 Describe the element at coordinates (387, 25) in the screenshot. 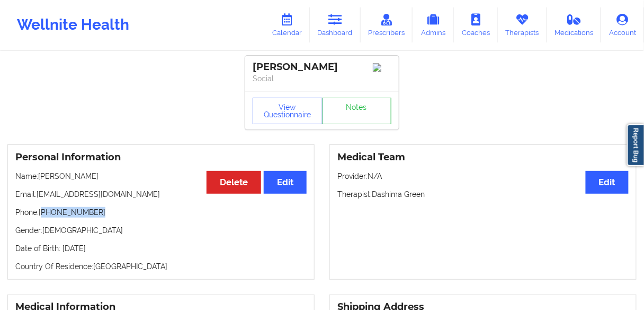

I see `a: Prescribers` at that location.